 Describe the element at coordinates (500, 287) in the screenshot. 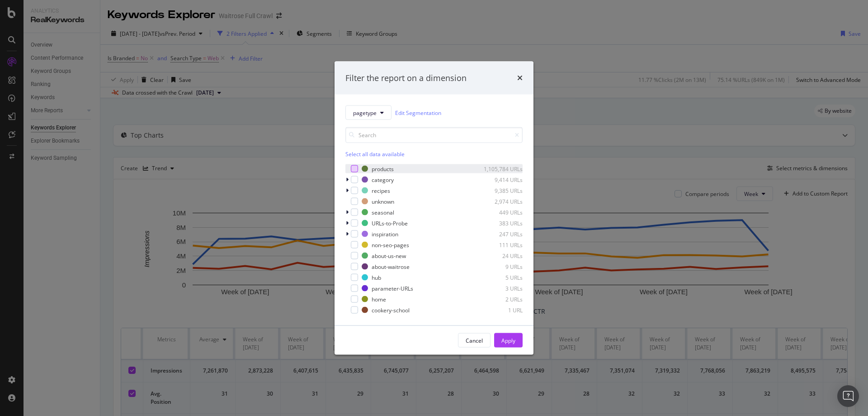

I see `div: 3 URLs` at that location.